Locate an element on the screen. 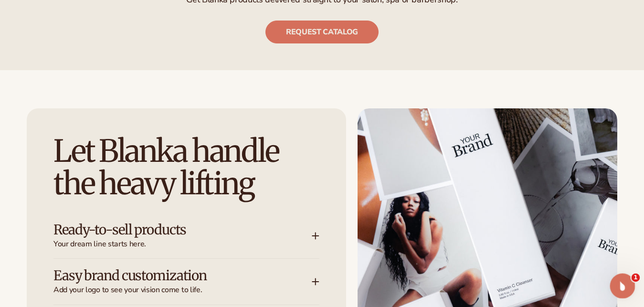 The height and width of the screenshot is (307, 644). h2: Let Blanka handle the heavy lifting is located at coordinates (186, 167).